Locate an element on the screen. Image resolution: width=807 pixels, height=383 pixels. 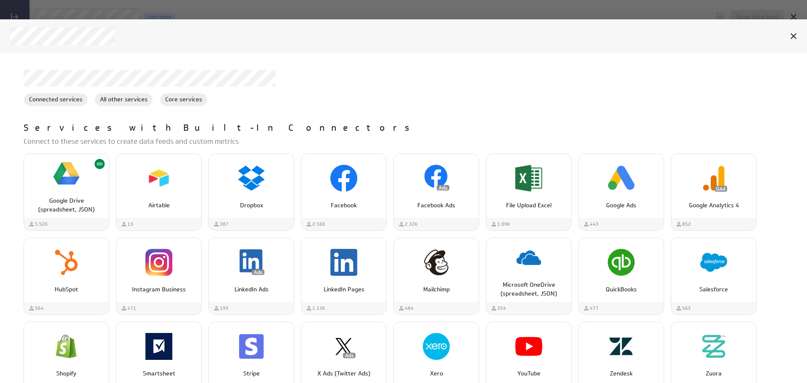
div: Used by 2,321 customers is located at coordinates (408, 224).